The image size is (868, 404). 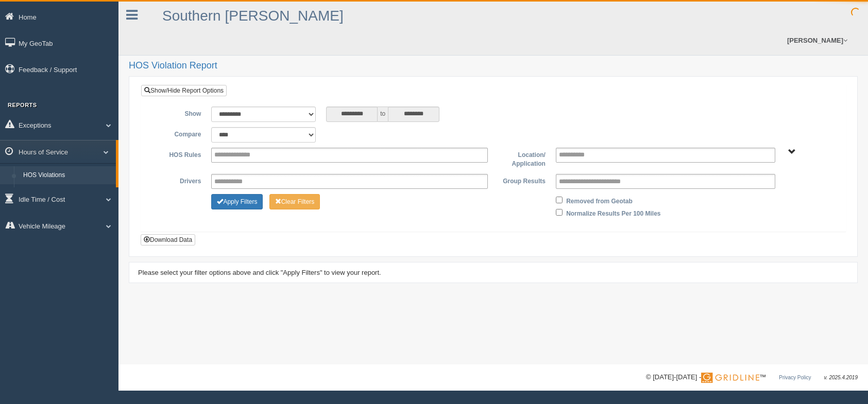 I want to click on a: HOS Violations, so click(x=67, y=176).